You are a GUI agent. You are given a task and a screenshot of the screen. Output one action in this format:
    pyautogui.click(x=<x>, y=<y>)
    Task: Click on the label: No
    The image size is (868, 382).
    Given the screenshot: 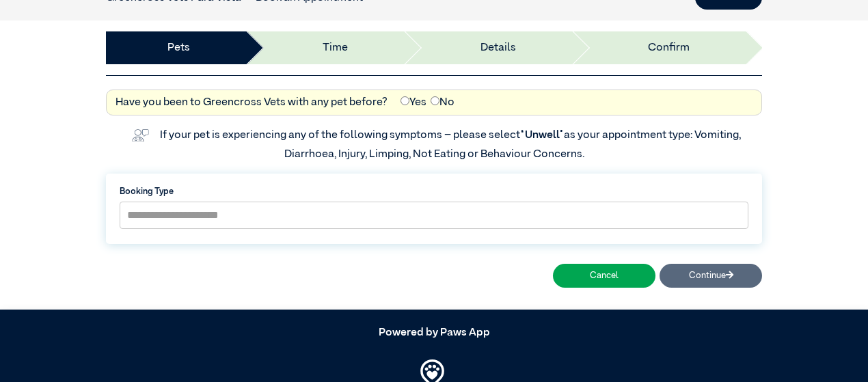 What is the action you would take?
    pyautogui.click(x=442, y=102)
    